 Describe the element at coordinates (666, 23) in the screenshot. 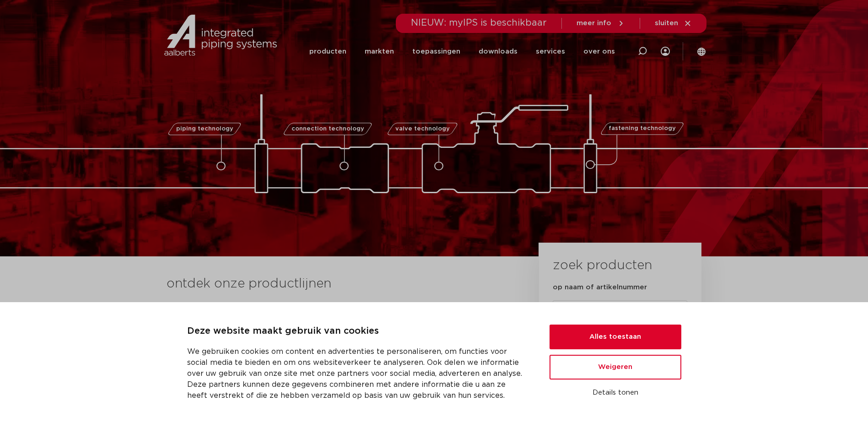

I see `span: sluiten` at that location.